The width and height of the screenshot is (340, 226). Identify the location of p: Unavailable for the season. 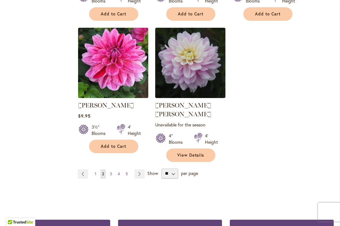
(190, 124).